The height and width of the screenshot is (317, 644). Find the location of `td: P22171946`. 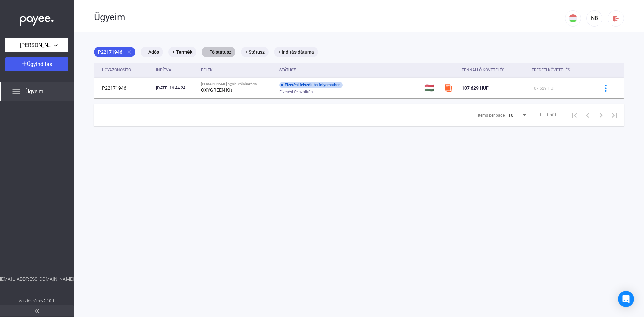

td: P22171946 is located at coordinates (123, 88).